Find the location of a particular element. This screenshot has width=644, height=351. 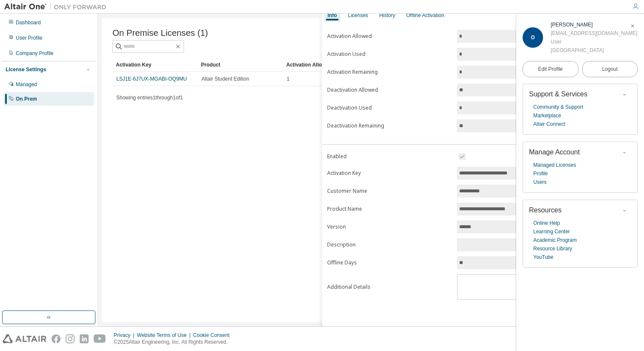

span: 1 is located at coordinates (288, 79).